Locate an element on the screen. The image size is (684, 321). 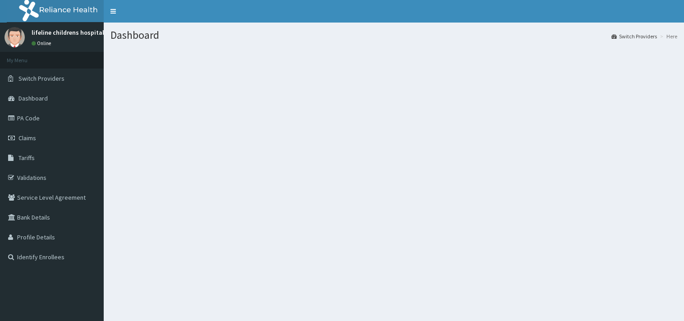
li: Here is located at coordinates (667, 36).